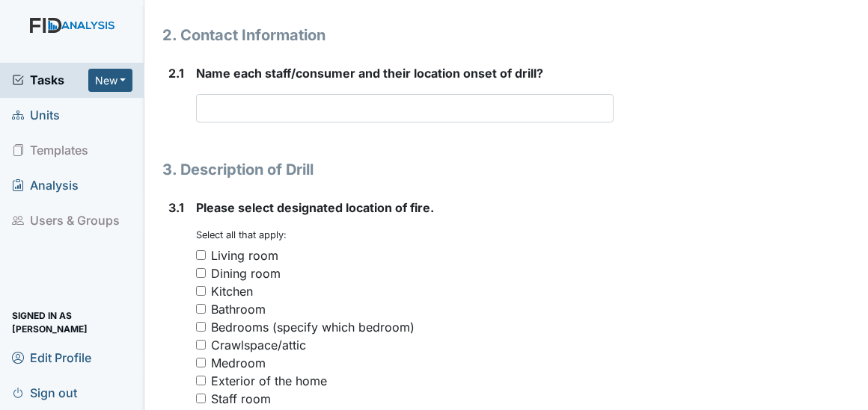  Describe the element at coordinates (241, 399) in the screenshot. I see `div: Staff room` at that location.